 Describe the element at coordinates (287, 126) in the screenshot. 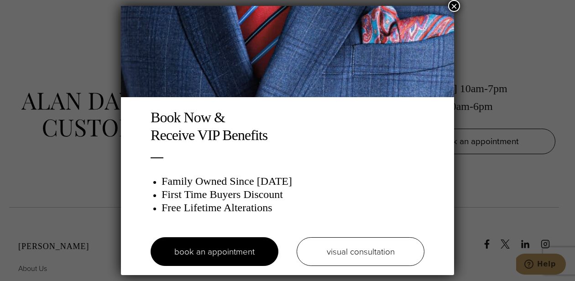

I see `h2: Book Now & Receive VIP Benefits` at that location.